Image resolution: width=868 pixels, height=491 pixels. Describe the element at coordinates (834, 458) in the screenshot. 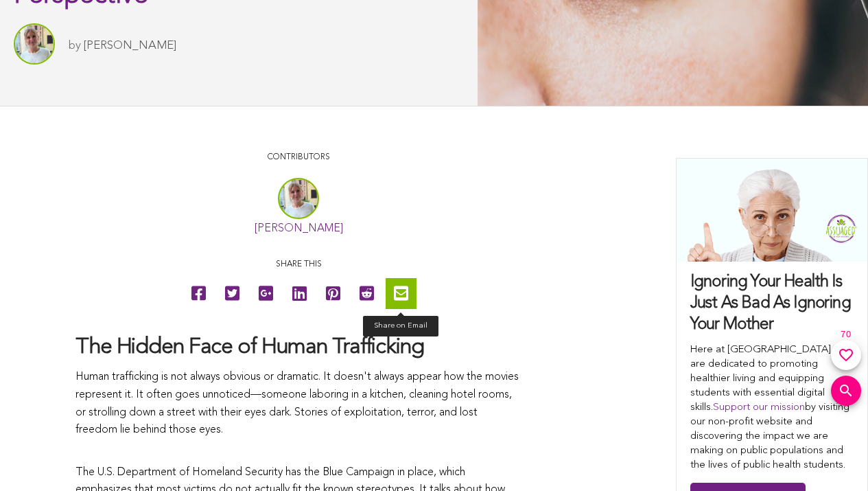

I see `div: Chat Widget` at that location.